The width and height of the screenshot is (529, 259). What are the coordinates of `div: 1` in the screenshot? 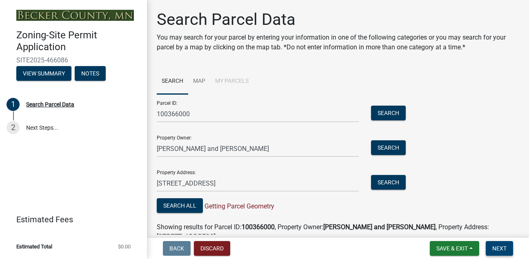 It's located at (13, 104).